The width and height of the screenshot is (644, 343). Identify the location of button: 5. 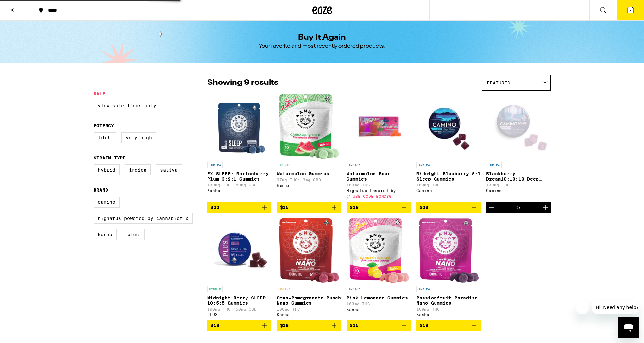
(631, 10).